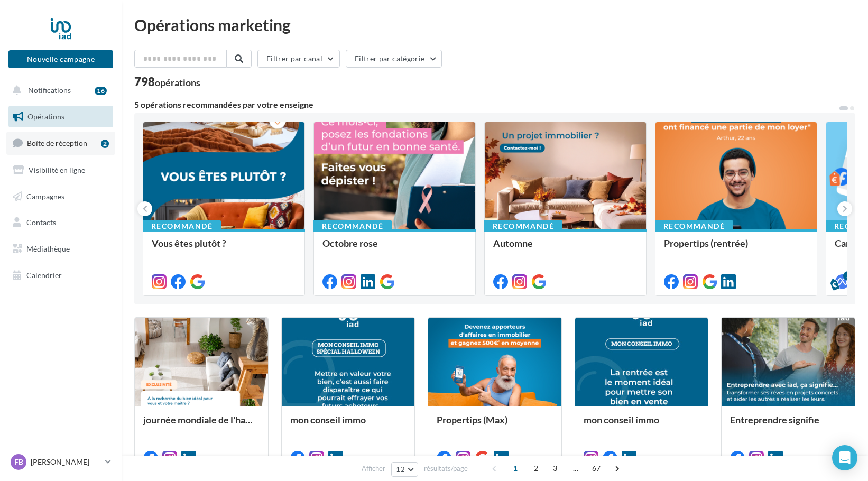  Describe the element at coordinates (735, 249) in the screenshot. I see `div: Propertips (rentrée)` at that location.